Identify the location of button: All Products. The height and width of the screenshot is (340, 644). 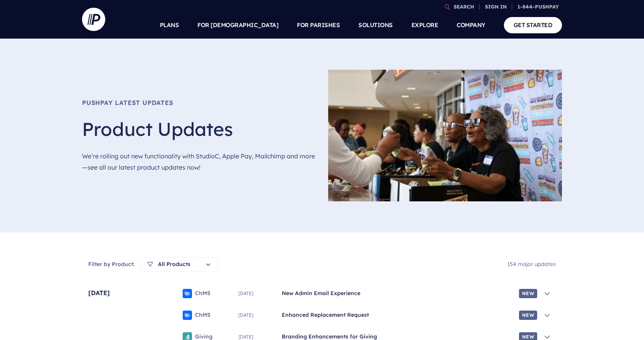
(179, 264).